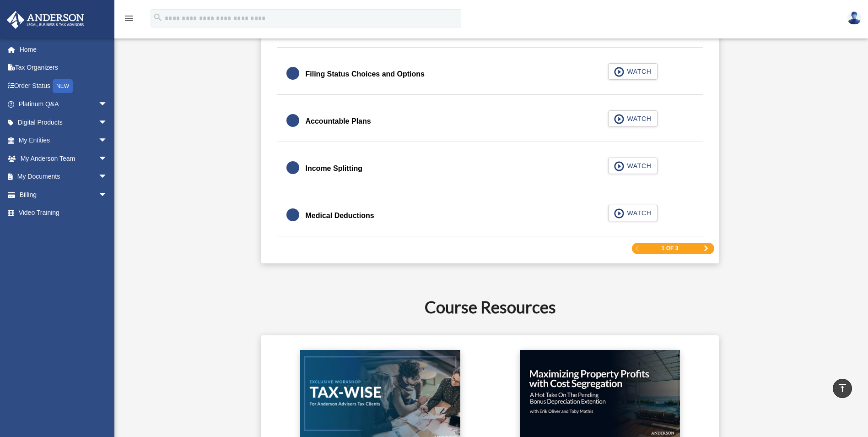  I want to click on div: Filing Status Choices and Options, so click(365, 74).